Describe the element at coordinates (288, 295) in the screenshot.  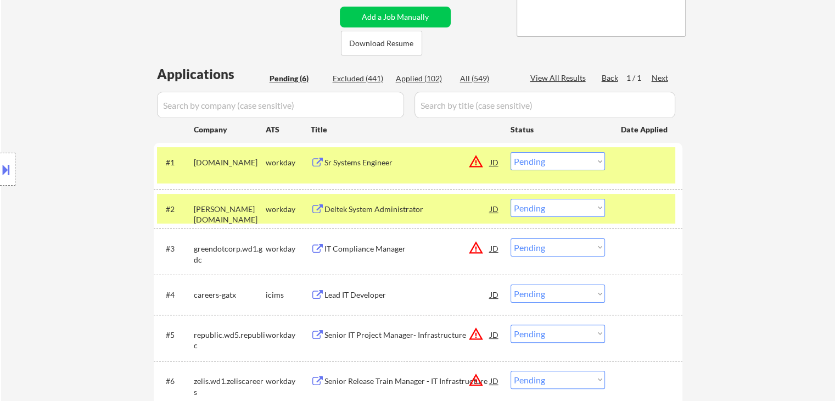
I see `div: icims` at that location.